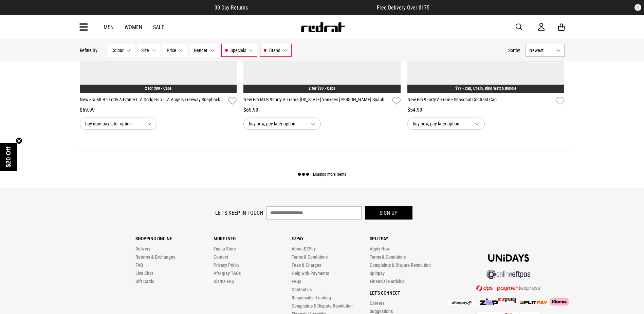 This screenshot has width=644, height=314. Describe the element at coordinates (382, 311) in the screenshot. I see `a: Suggestions` at that location.